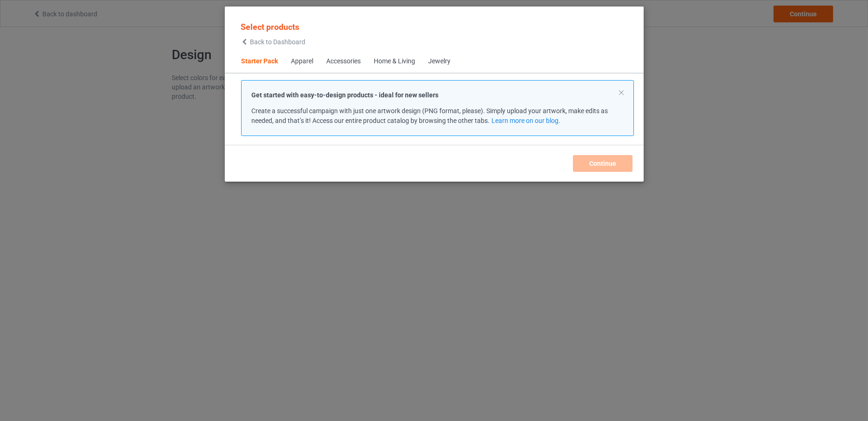 The height and width of the screenshot is (421, 868). Describe the element at coordinates (526, 121) in the screenshot. I see `a: Learn more on our blog.` at that location.